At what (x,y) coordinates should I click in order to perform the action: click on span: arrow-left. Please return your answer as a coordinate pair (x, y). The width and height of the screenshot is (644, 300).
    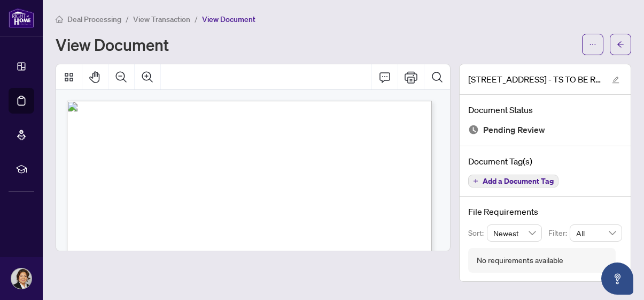
    Looking at the image, I should click on (621, 44).